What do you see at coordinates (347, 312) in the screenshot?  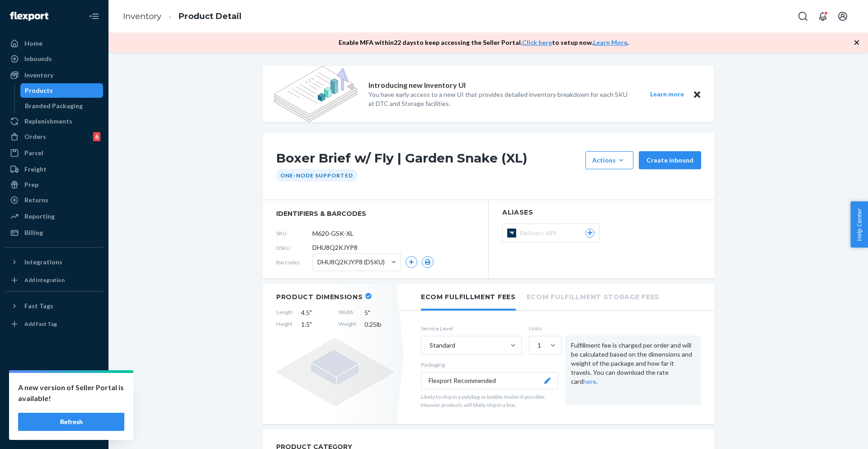 I see `span: Width` at bounding box center [347, 312].